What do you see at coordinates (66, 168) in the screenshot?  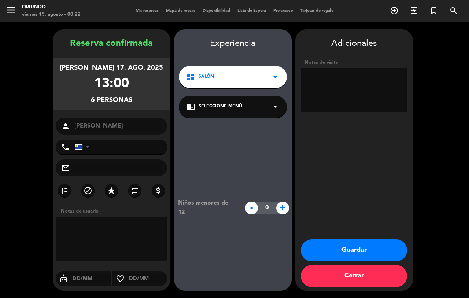 I see `i: mail_outline` at bounding box center [66, 168].